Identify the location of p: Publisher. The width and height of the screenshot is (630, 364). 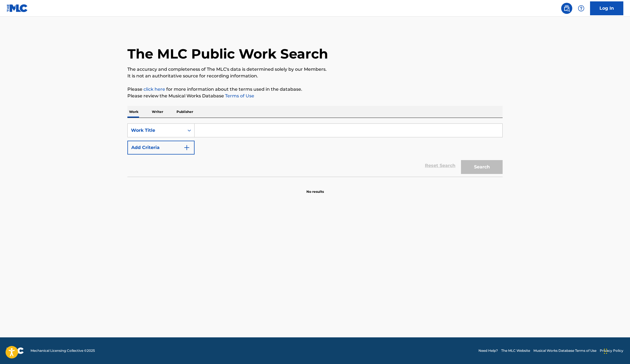
(185, 112).